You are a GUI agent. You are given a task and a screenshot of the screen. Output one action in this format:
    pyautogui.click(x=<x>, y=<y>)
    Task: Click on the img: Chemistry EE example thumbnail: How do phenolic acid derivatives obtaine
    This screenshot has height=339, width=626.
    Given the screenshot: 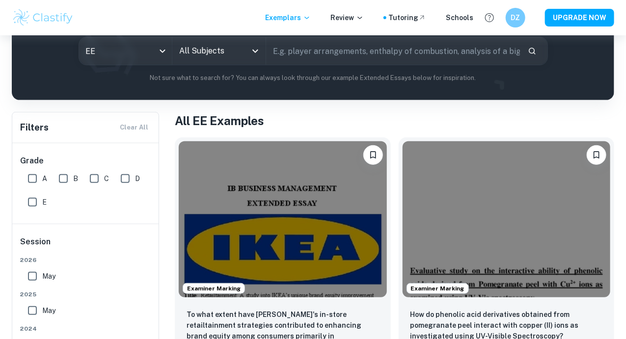 What is the action you would take?
    pyautogui.click(x=507, y=220)
    